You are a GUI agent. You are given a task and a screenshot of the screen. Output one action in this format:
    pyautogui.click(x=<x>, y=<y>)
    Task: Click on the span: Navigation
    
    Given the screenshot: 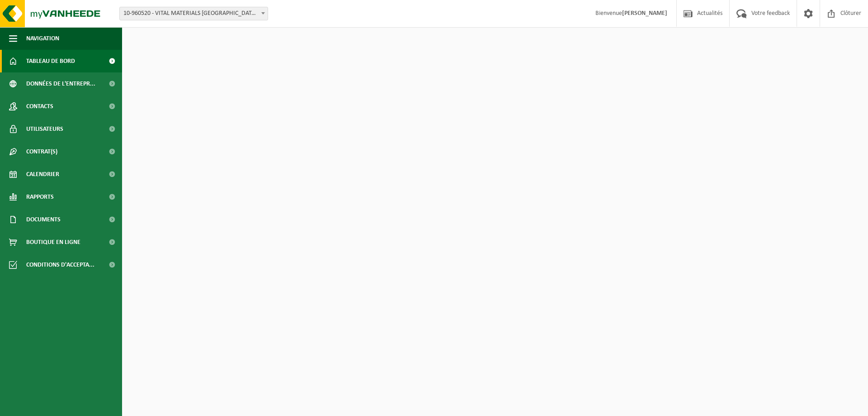 What is the action you would take?
    pyautogui.click(x=43, y=39)
    